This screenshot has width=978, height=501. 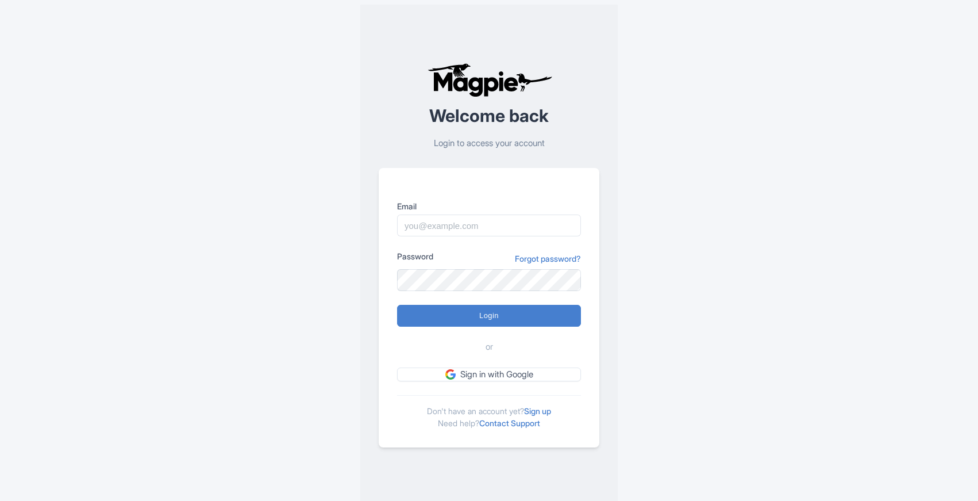 What do you see at coordinates (489, 143) in the screenshot?
I see `p: Login to access your account` at bounding box center [489, 143].